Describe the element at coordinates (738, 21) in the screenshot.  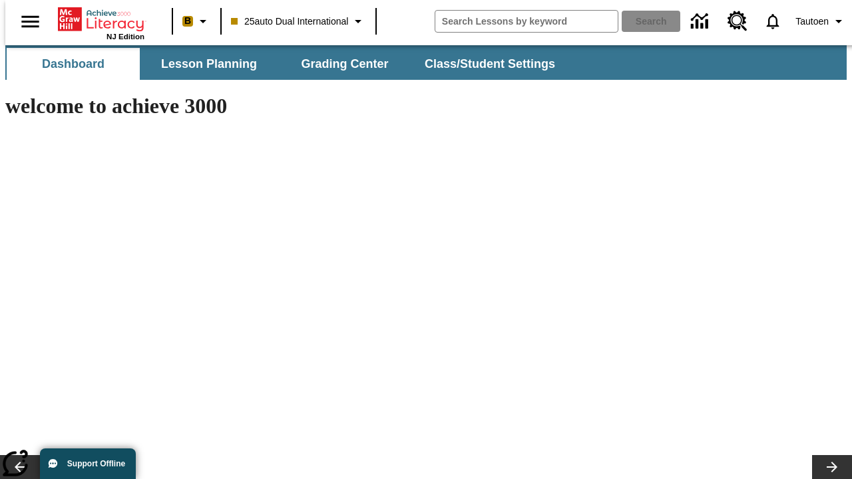
I see `a: Resource Center, Will open in new tab` at that location.